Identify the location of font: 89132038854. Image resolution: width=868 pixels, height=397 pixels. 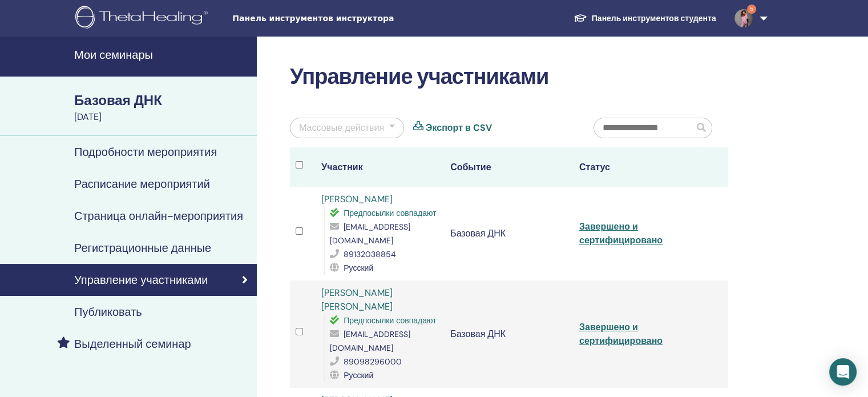
(370, 254).